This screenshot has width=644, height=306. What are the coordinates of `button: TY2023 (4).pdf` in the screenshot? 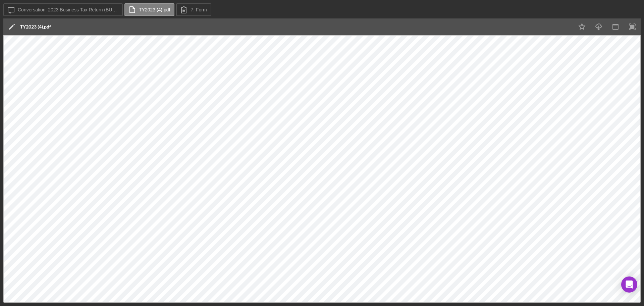 It's located at (150, 10).